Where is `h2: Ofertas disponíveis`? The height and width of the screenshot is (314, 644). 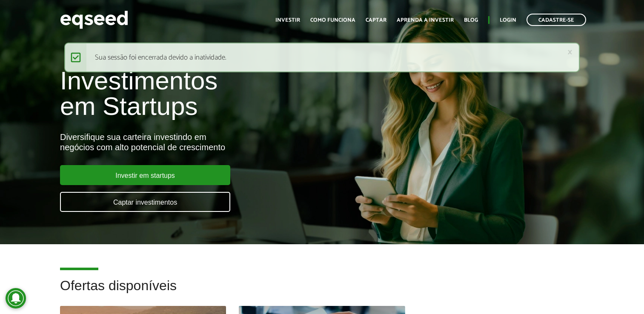
h2: Ofertas disponíveis is located at coordinates (322, 292).